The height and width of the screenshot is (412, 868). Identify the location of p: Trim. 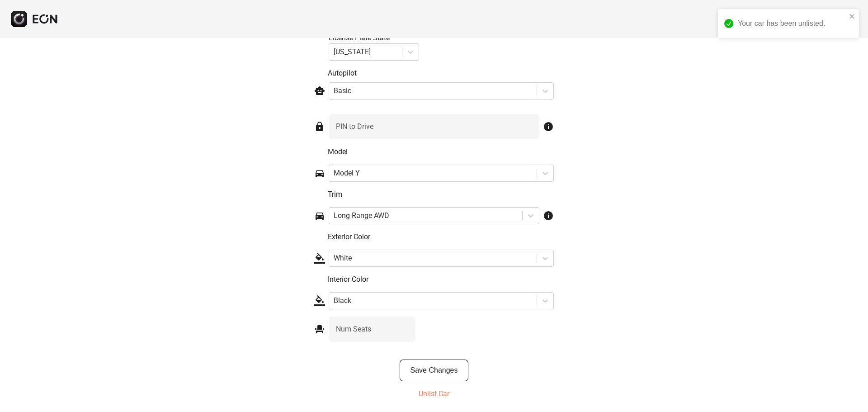
(441, 194).